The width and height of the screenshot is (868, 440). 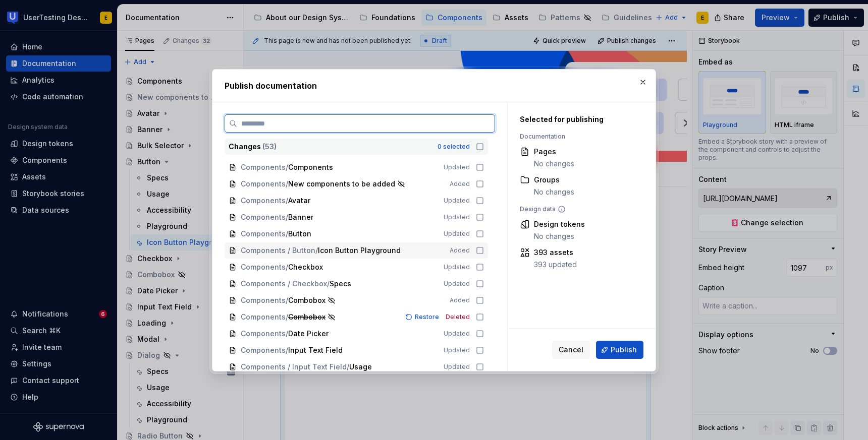 I want to click on span: Button, so click(x=299, y=234).